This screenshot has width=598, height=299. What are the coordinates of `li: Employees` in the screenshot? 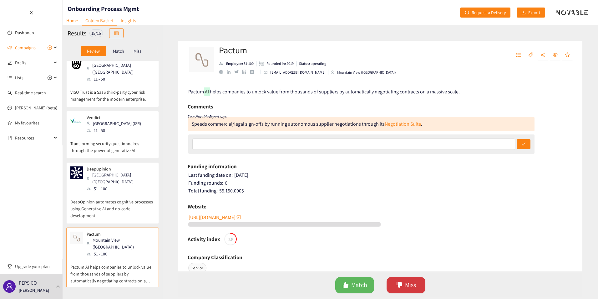 It's located at (238, 64).